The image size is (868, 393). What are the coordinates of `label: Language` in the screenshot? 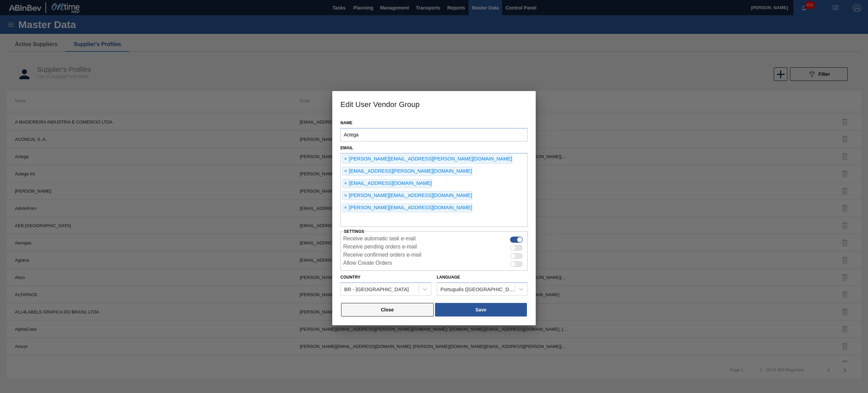 It's located at (448, 277).